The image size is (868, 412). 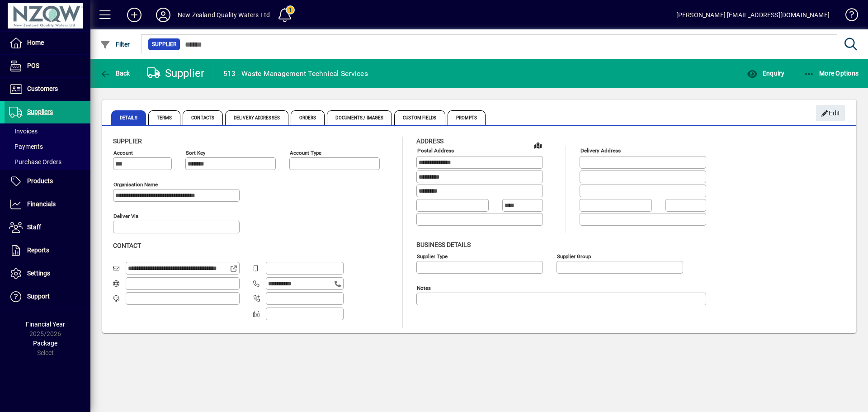 I want to click on button: Edit, so click(x=830, y=113).